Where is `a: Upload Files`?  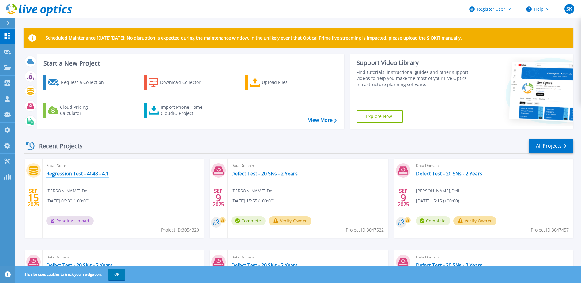 a: Upload Files is located at coordinates (279, 82).